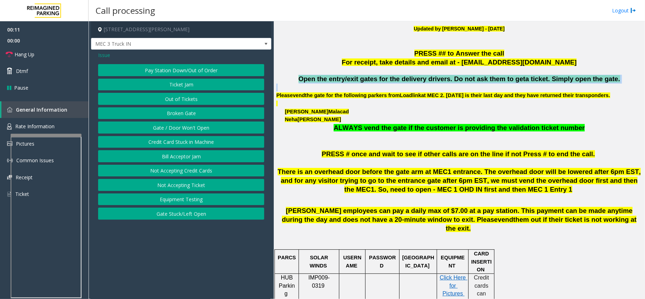 The image size is (645, 299). What do you see at coordinates (291, 119) in the screenshot?
I see `span: Neha` at bounding box center [291, 119].